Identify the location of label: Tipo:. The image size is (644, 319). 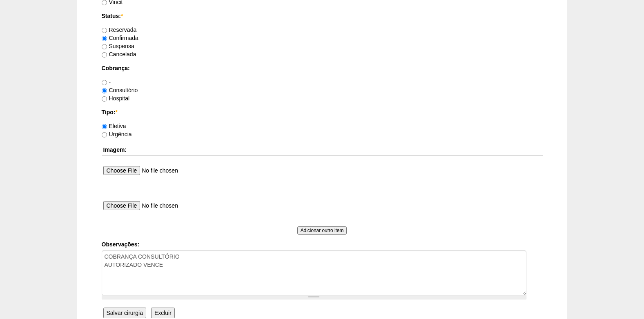
(322, 112).